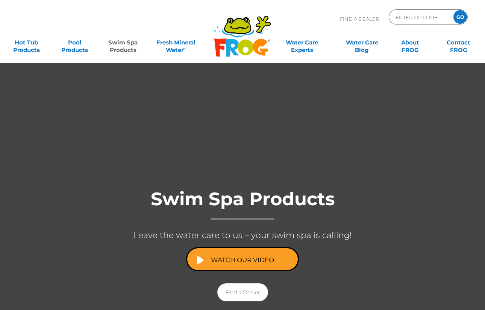 The image size is (485, 310). What do you see at coordinates (123, 43) in the screenshot?
I see `a: Swim SpaProducts` at bounding box center [123, 43].